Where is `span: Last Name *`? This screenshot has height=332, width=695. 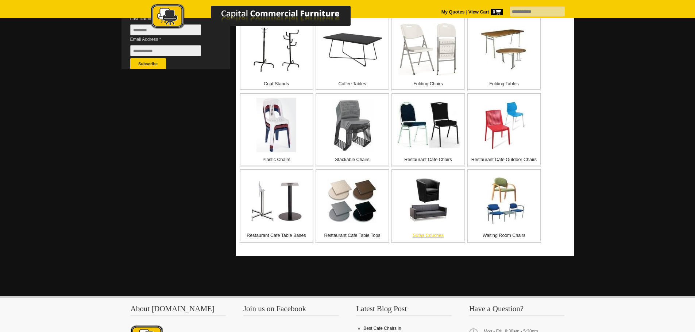 span: Last Name * is located at coordinates (171, 19).